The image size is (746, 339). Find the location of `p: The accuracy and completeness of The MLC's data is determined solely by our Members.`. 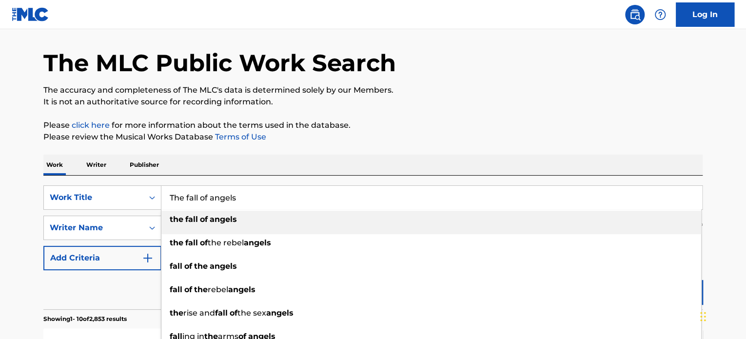

p: The accuracy and completeness of The MLC's data is determined solely by our Members. is located at coordinates (373, 90).